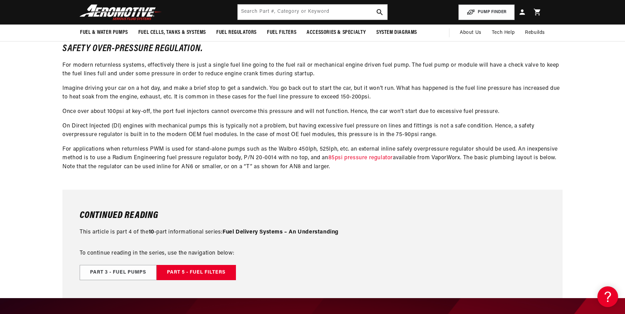 This screenshot has height=314, width=625. Describe the element at coordinates (313, 130) in the screenshot. I see `p: On Direct Injected (DI) engines with mechanical pumps this is typically not a problem, but having...` at that location.